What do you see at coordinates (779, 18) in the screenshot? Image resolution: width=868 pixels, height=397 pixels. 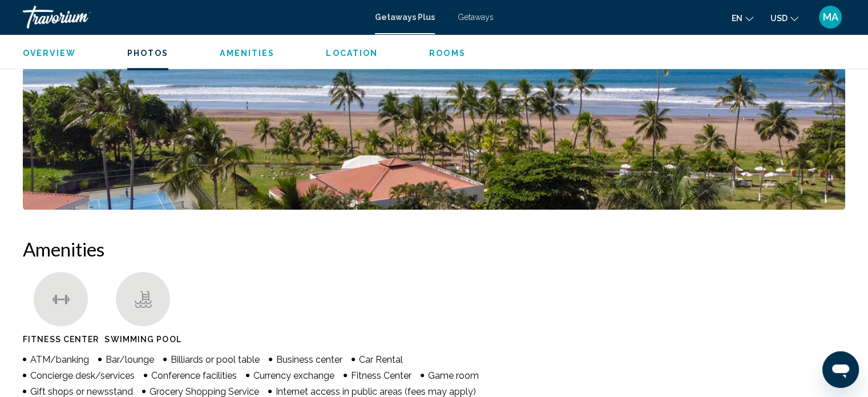 I see `span: USD` at bounding box center [779, 18].